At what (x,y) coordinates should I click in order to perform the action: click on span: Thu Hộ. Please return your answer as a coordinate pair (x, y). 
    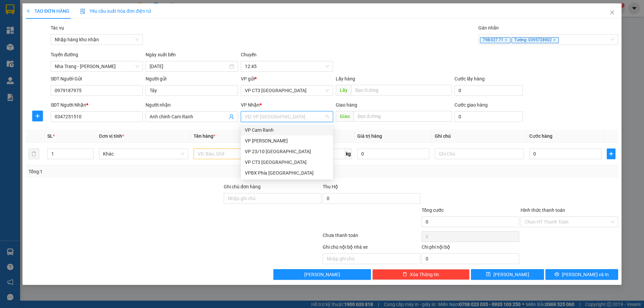
    Looking at the image, I should click on (330, 187).